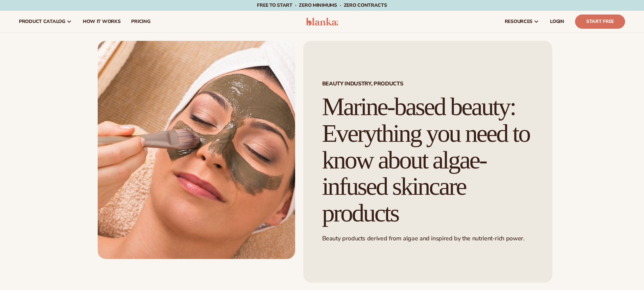 Image resolution: width=644 pixels, height=290 pixels. I want to click on a: How It Works, so click(102, 22).